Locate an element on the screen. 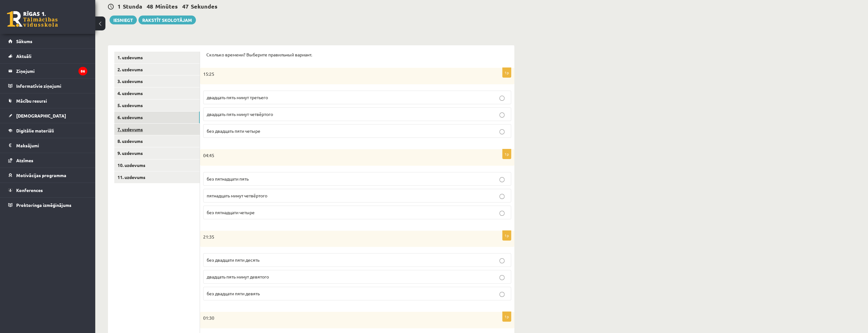 This screenshot has width=868, height=333. a: Ziņojumi86 is located at coordinates (48, 71).